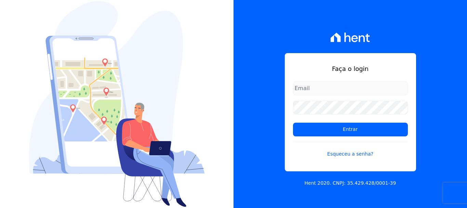  What do you see at coordinates (351, 68) in the screenshot?
I see `h1: Faça o login` at bounding box center [351, 68].